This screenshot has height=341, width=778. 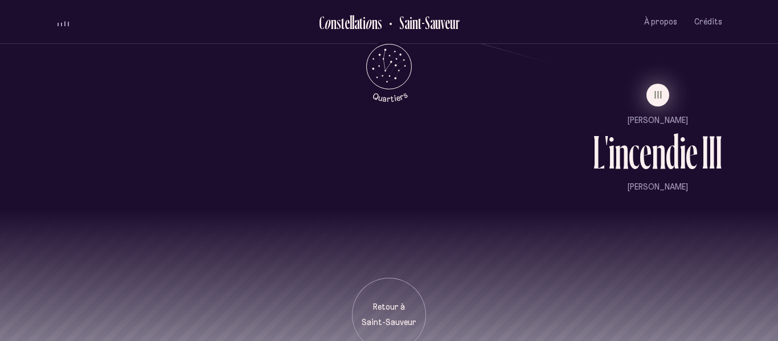 What do you see at coordinates (661, 22) in the screenshot?
I see `span: À propos` at bounding box center [661, 22].